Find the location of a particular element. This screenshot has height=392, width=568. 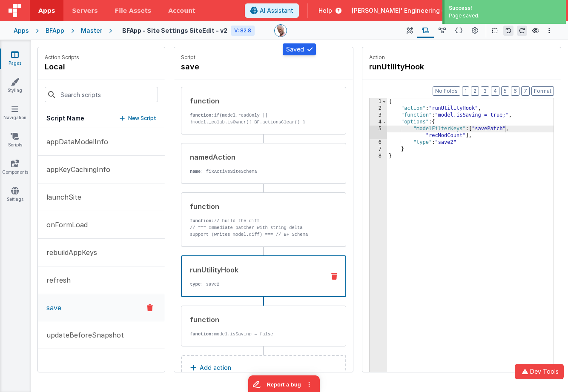

p: Action Scripts is located at coordinates (62, 58).